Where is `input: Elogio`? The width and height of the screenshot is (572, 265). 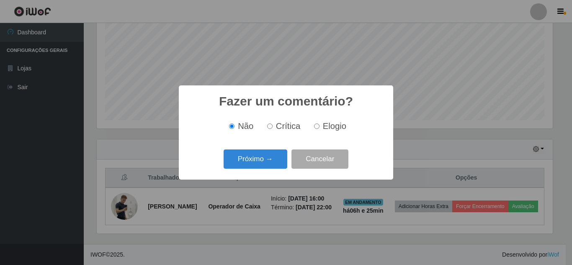
input: Elogio is located at coordinates (317, 126).